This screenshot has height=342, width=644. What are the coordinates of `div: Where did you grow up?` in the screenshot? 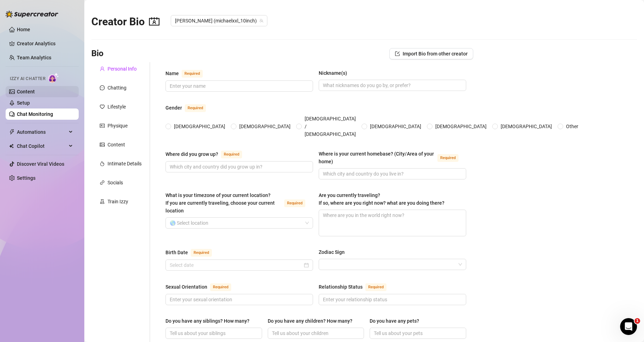 It's located at (192, 154).